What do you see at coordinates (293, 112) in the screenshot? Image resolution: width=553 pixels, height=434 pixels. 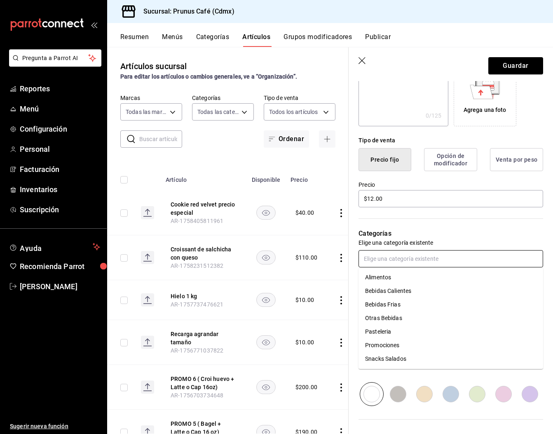 I see `span: Todos los artículos` at bounding box center [293, 112].